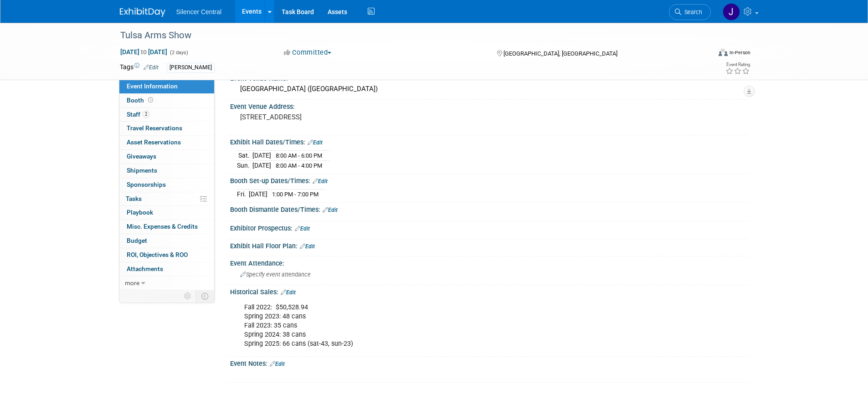 The height and width of the screenshot is (415, 868). Describe the element at coordinates (732, 12) in the screenshot. I see `img: Jessica Crawford` at that location.